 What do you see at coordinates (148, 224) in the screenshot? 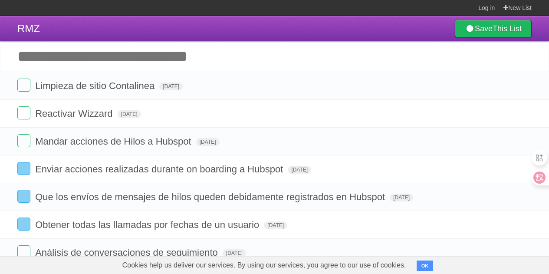
I see `span: Obtener todas las llamadas por fechas de un usuario` at bounding box center [148, 224].